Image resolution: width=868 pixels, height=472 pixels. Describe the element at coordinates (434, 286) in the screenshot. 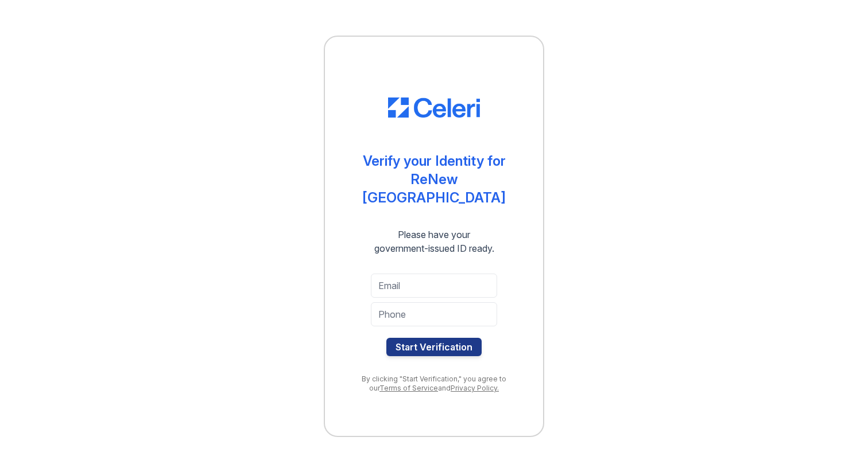

I see `input: Email` at that location.